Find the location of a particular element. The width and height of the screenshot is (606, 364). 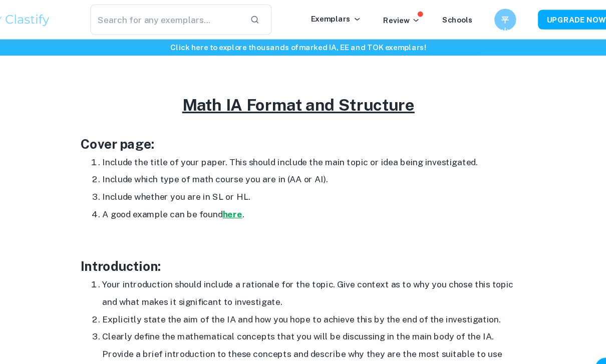

img: Clastify logo is located at coordinates (44, 18).